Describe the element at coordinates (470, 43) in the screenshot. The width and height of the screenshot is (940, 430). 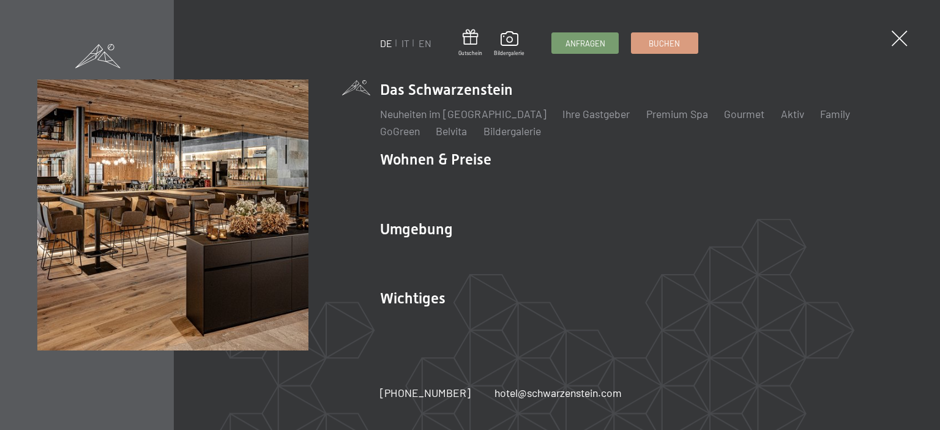
I see `a: Gutschein` at that location.